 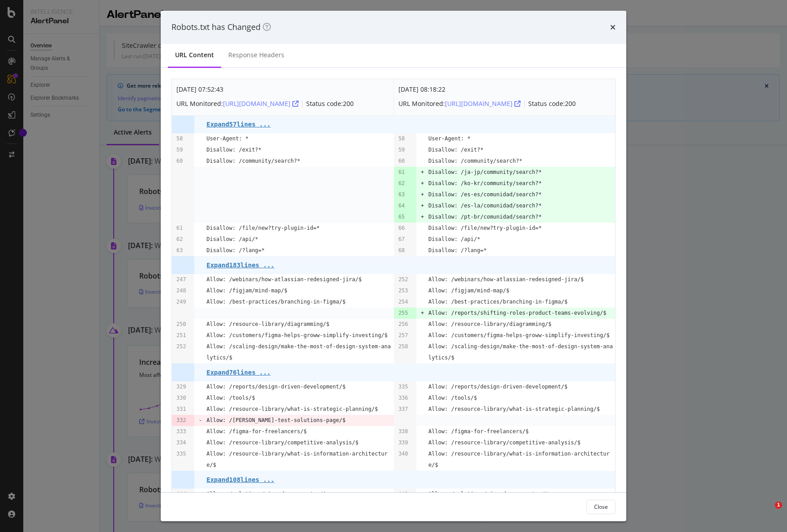 I want to click on pre: 67, so click(x=401, y=239).